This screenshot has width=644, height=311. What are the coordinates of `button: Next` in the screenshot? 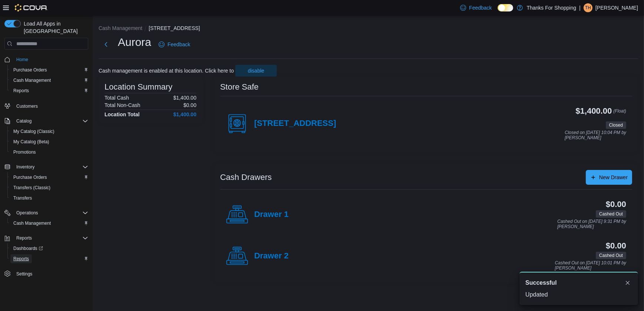 It's located at (106, 45).